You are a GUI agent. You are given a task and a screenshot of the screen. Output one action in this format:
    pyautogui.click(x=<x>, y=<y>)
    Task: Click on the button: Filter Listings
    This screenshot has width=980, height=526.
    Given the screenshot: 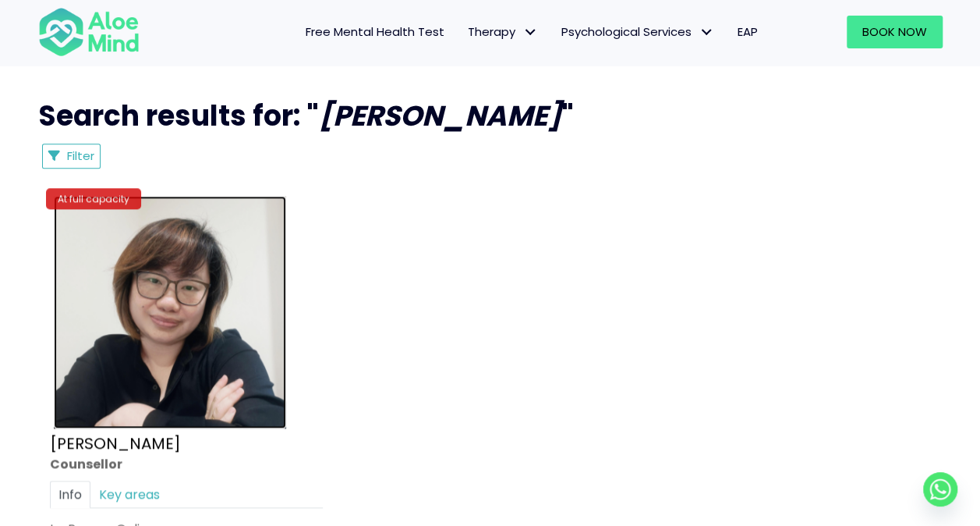 What is the action you would take?
    pyautogui.click(x=71, y=156)
    